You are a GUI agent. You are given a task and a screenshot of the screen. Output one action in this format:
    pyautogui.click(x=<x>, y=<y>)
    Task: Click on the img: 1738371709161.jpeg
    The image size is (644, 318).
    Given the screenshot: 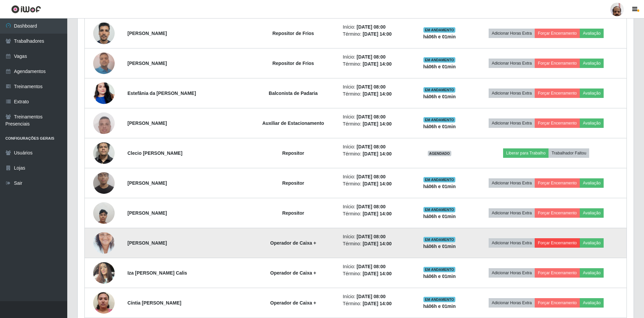 What is the action you would take?
    pyautogui.click(x=104, y=33)
    